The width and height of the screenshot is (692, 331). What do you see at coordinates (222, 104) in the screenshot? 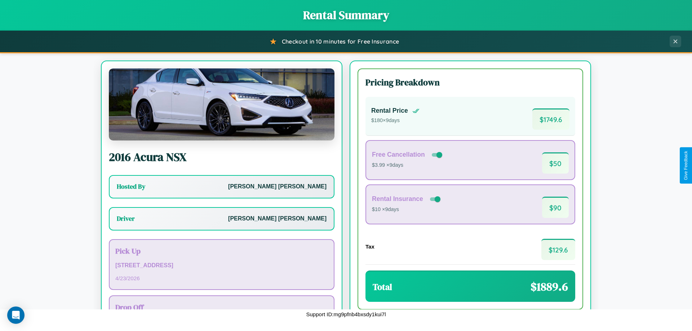
I see `img: Acura NSX` at bounding box center [222, 104].